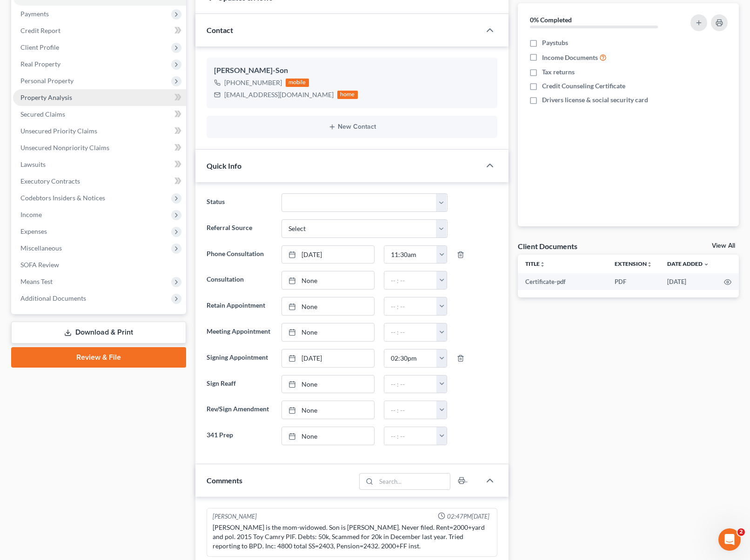  Describe the element at coordinates (239, 358) in the screenshot. I see `label: Signing Appointment` at that location.